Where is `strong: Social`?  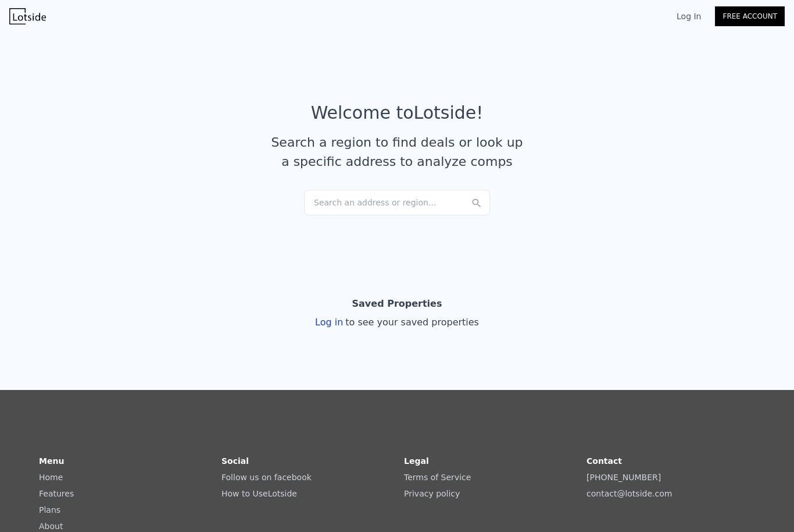 strong: Social is located at coordinates (235, 461).